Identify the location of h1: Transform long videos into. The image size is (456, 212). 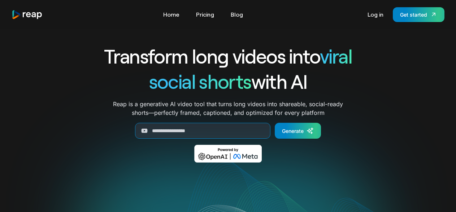
(228, 56).